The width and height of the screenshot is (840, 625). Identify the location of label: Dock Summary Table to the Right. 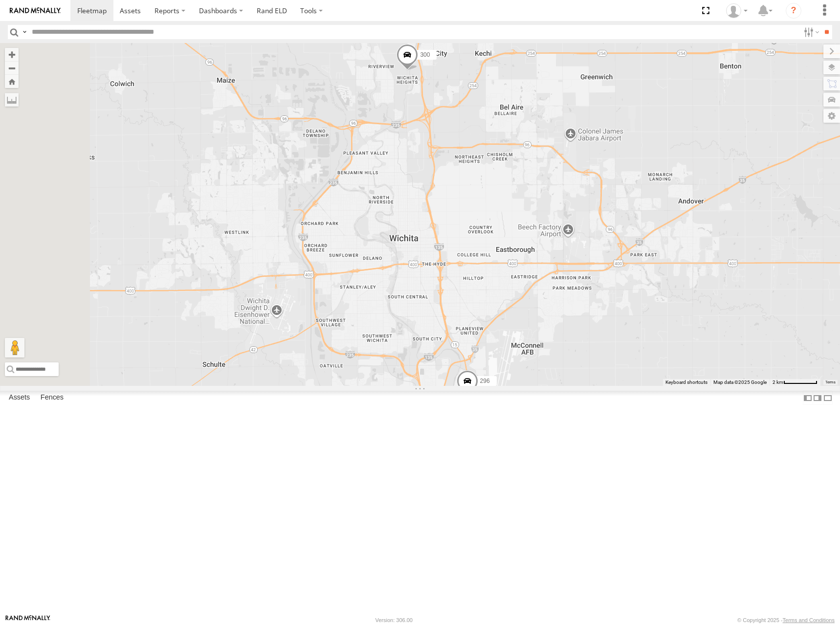
(818, 397).